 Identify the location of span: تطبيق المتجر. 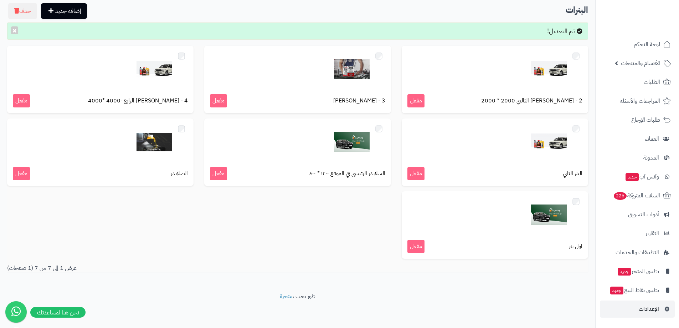
(638, 271).